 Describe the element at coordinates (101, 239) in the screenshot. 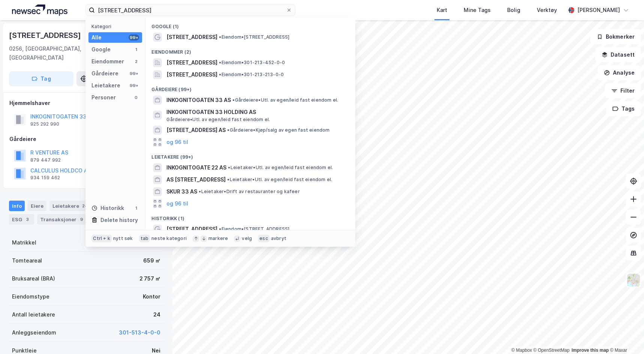

I see `div: Ctrl + k` at that location.